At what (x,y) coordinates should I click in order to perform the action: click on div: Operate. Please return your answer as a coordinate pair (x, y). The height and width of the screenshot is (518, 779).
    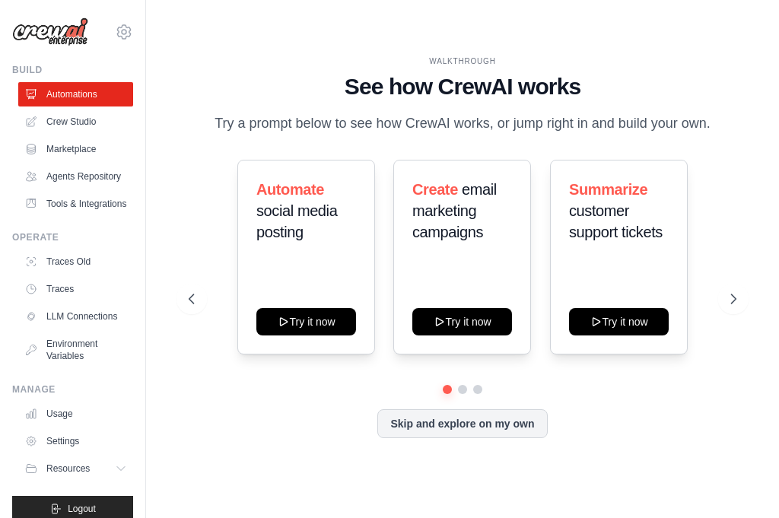
    Looking at the image, I should click on (72, 237).